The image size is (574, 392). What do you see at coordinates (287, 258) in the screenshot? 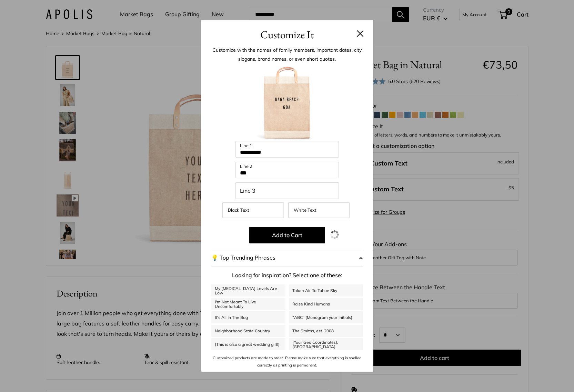
I see `button: 💡 Top Trending Phrases` at bounding box center [287, 258].